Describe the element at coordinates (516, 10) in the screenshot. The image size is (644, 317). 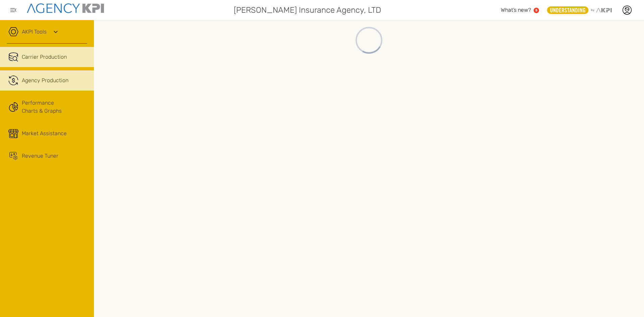
I see `span: What’s new?` at that location.